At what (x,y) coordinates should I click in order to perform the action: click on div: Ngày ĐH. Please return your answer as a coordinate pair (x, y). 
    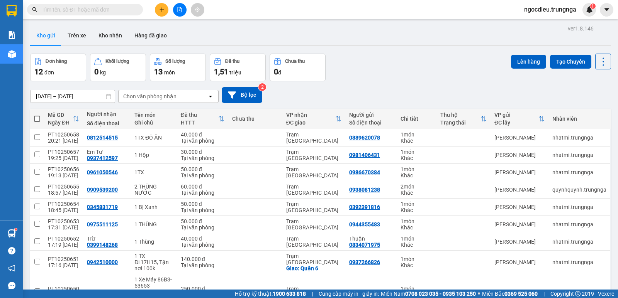
    Looking at the image, I should click on (60, 123).